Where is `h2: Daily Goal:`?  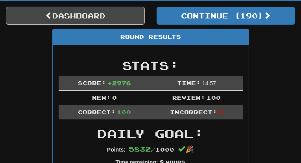 h2: Daily Goal: is located at coordinates (151, 134).